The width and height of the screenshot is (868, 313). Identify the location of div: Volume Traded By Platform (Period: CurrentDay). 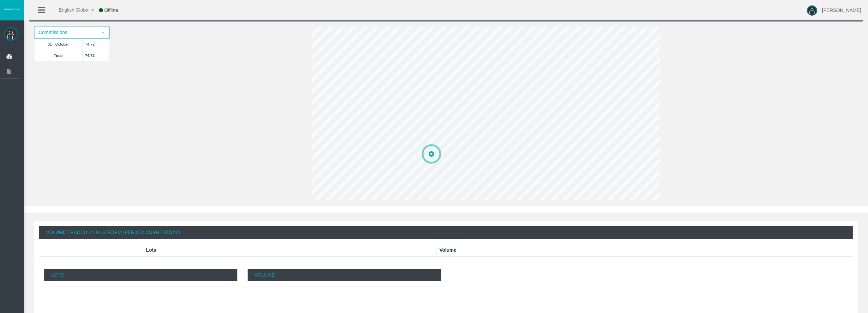
(445, 233).